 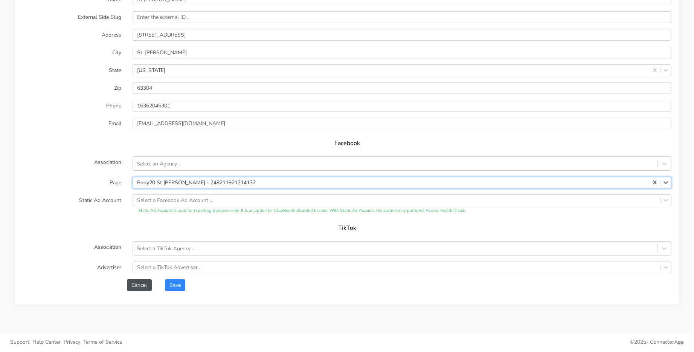 What do you see at coordinates (102, 341) in the screenshot?
I see `span: Terms of Service` at bounding box center [102, 341].